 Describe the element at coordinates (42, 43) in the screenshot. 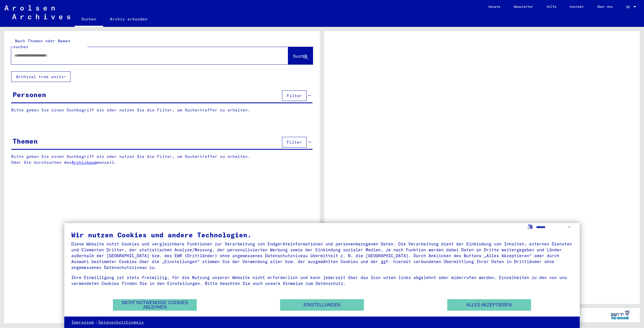

I see `mat-label: Nach Themen oder Namen suchen` at that location.